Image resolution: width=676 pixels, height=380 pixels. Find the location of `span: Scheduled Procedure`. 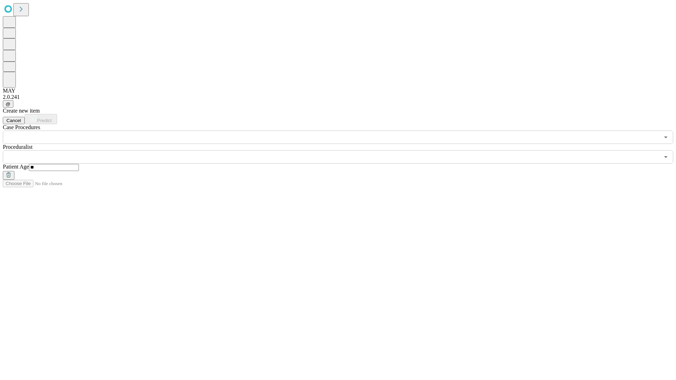

span: Scheduled Procedure is located at coordinates (21, 127).